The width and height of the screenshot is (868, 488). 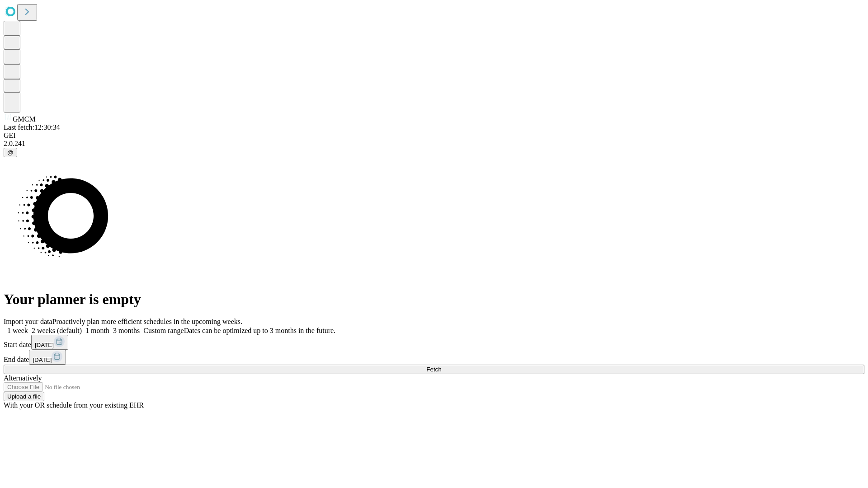 What do you see at coordinates (56, 330) in the screenshot?
I see `span: 2 weeks (default)` at bounding box center [56, 330].